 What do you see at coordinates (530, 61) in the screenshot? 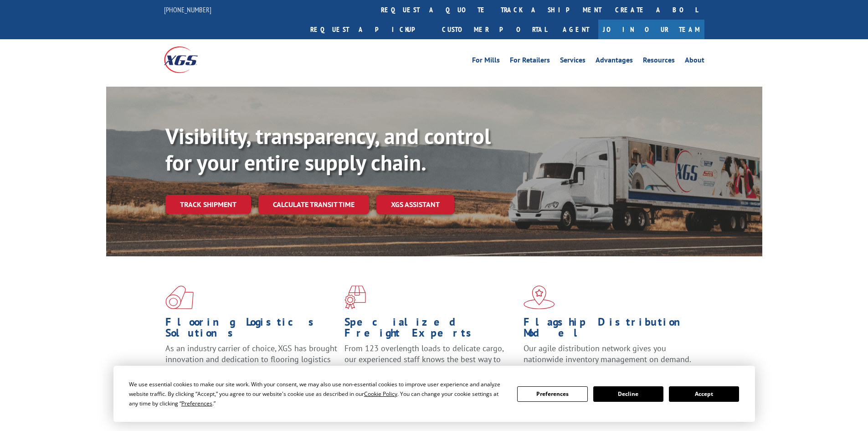
I see `a: For Retailers` at bounding box center [530, 61].